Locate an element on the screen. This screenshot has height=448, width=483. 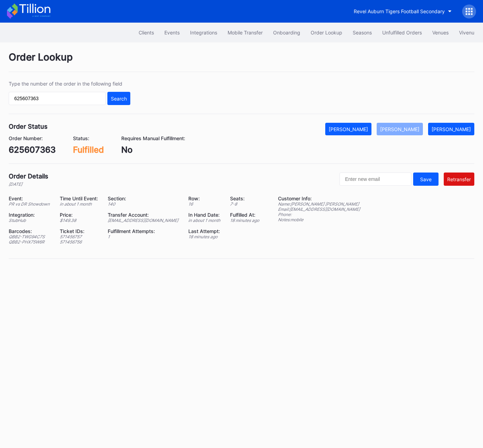
div: 7 - 8 is located at coordinates (245, 204).